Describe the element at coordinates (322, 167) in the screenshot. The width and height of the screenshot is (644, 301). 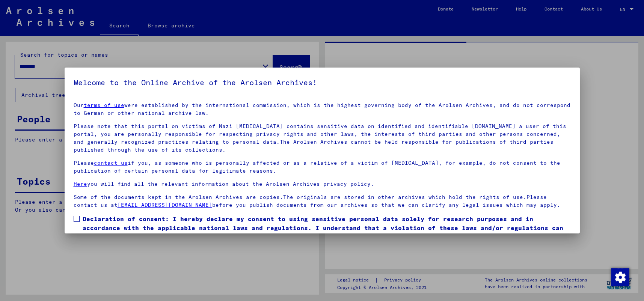
I see `p: Please if you, as someone who is personally affected or as a relative of a victim of [MEDICAL_DAT...` at that location.